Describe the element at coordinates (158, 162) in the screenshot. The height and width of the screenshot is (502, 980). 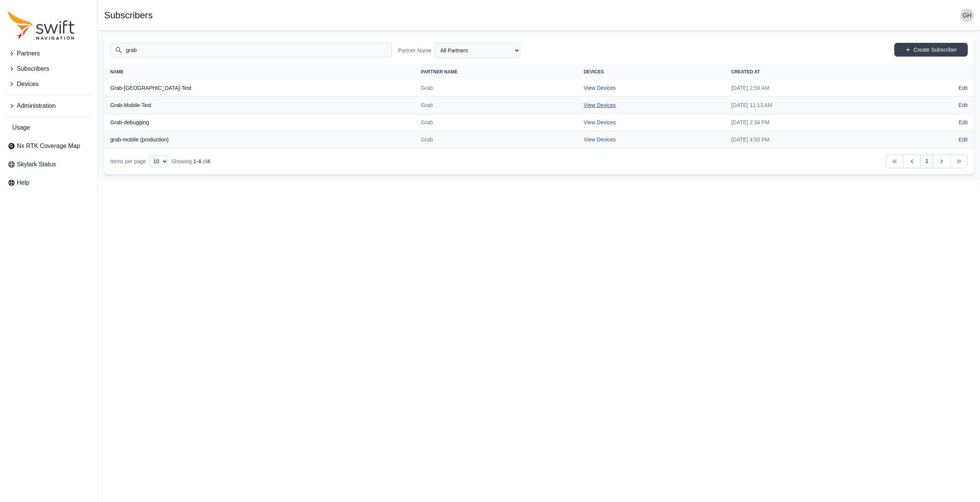
I see `select: Display Limit` at that location.